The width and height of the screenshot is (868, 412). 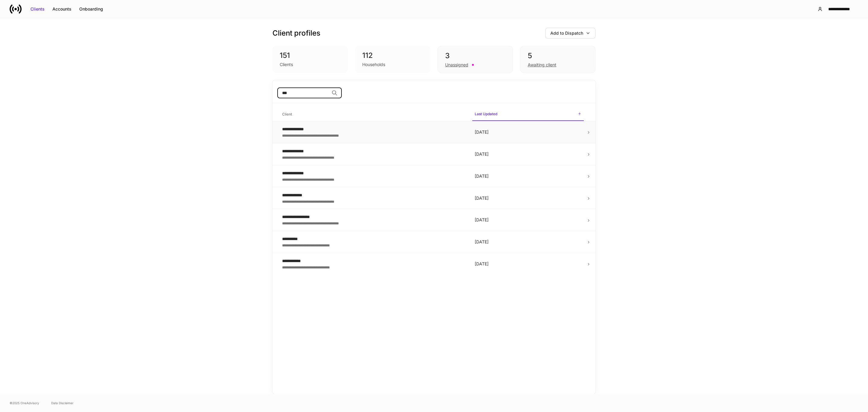 What do you see at coordinates (558, 59) in the screenshot?
I see `div: 5Awaiting client` at bounding box center [558, 59].